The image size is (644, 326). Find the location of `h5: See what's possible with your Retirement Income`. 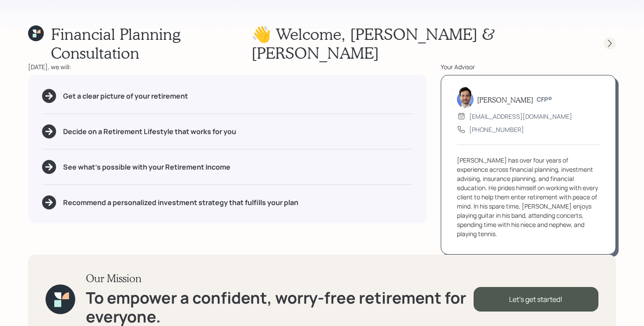

h5: See what's possible with your Retirement Income is located at coordinates (147, 167).